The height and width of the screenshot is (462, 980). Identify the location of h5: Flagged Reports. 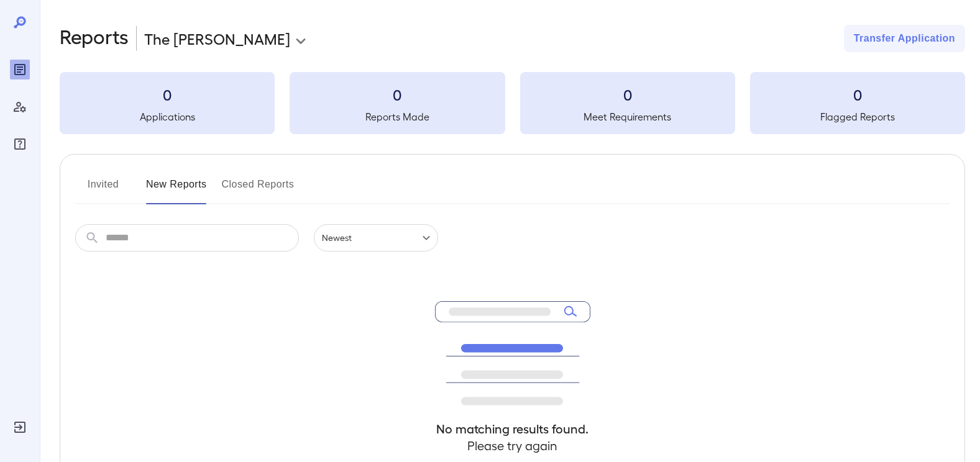
(857, 117).